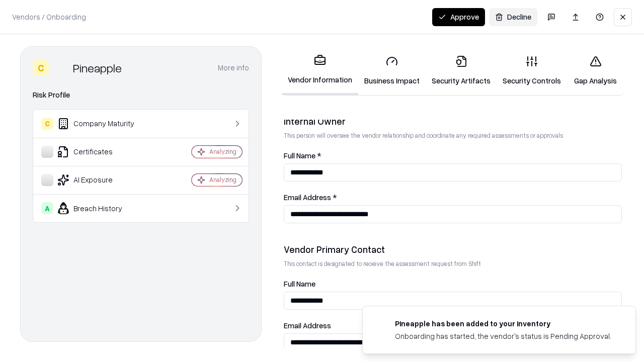 This screenshot has height=362, width=644. Describe the element at coordinates (320, 71) in the screenshot. I see `a: Vendor Information` at that location.